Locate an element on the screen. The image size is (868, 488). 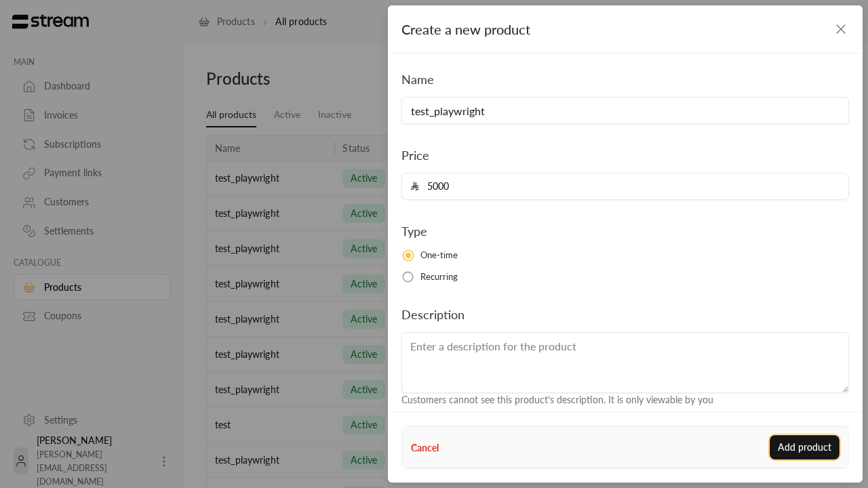
span: One-time is located at coordinates (440, 256).